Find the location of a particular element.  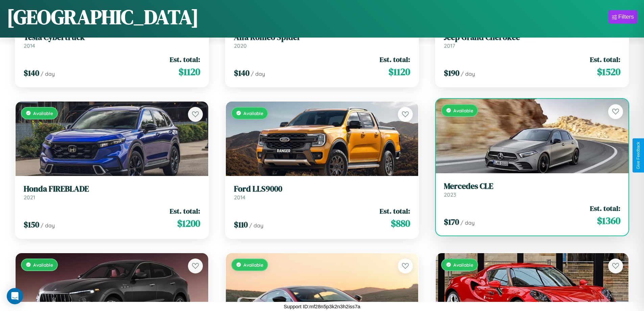

span: $ 190 is located at coordinates (451, 73).